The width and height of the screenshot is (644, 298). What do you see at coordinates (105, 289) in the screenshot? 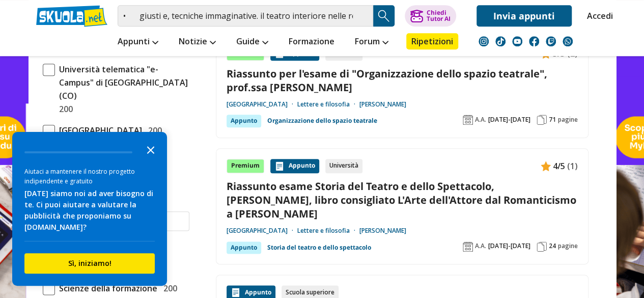
I see `span: Scienze della formazione` at bounding box center [105, 289].